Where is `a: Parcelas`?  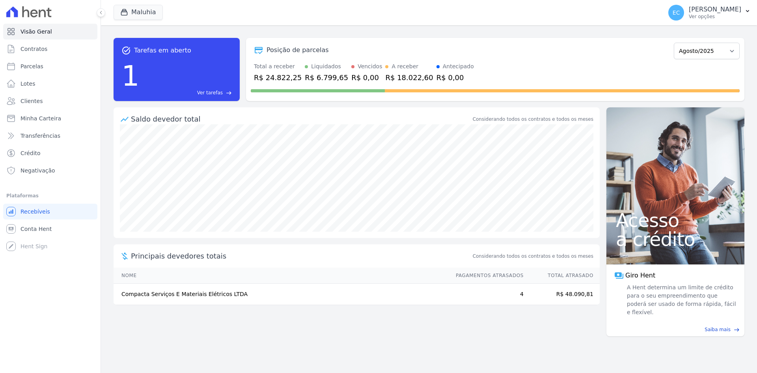 a: Parcelas is located at coordinates (50, 66).